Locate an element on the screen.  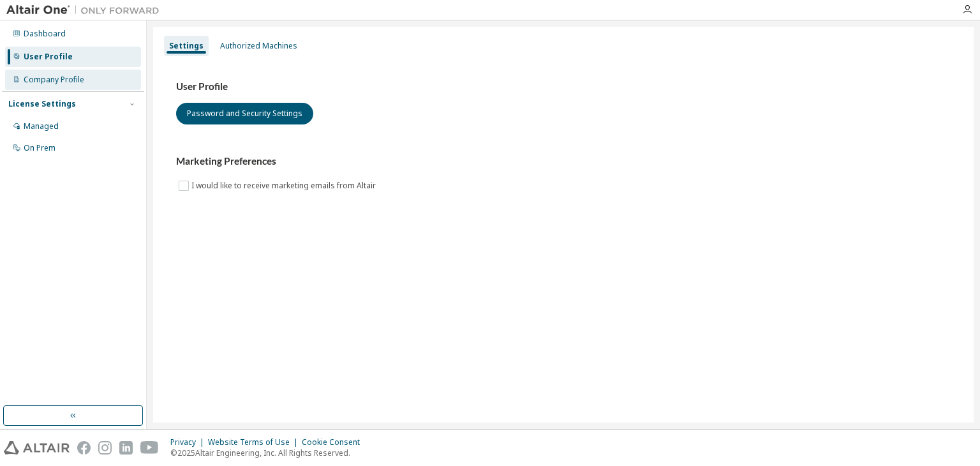
div: Settings is located at coordinates (186, 46).